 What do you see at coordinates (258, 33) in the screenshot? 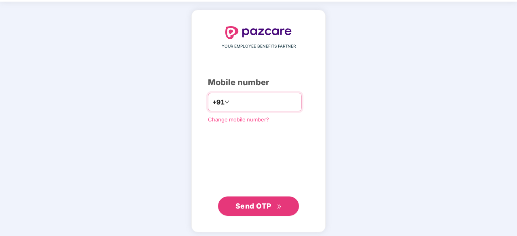
I see `img: logo` at bounding box center [258, 33].